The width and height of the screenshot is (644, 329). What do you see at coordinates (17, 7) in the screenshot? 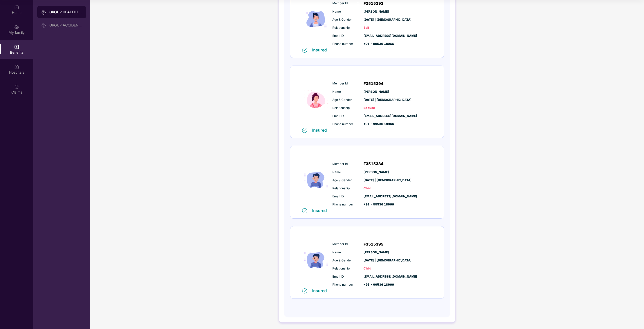
I see `img: svg+xml;base64,PHN2ZyBpZD0iSG9tZSIgeG1sbnM9Imh0dHA6Ly93d3cudzMub3JnLzIwMDAvc3ZnIiB3aWR0aD0iMjAiIG...` at bounding box center [17, 7].